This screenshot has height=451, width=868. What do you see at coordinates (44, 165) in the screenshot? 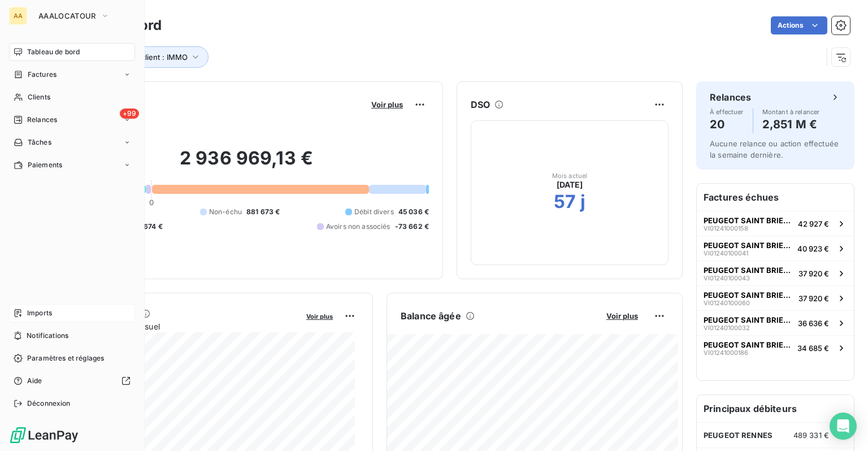
I see `span: Paiements` at bounding box center [44, 165].